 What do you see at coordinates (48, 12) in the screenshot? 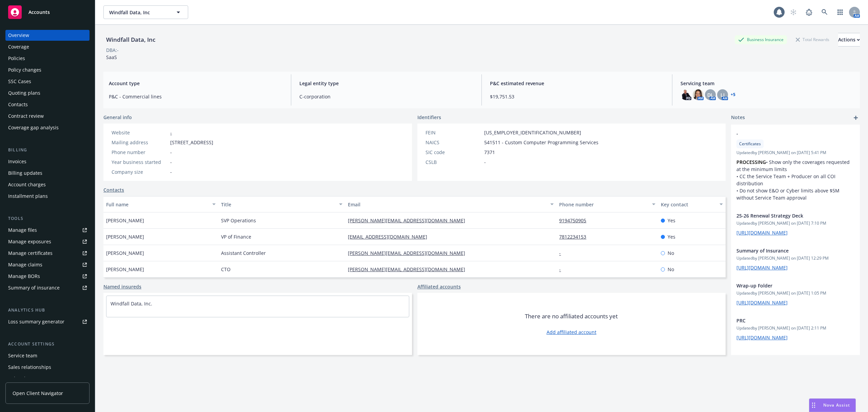
I see `a: Accounts` at bounding box center [48, 12].